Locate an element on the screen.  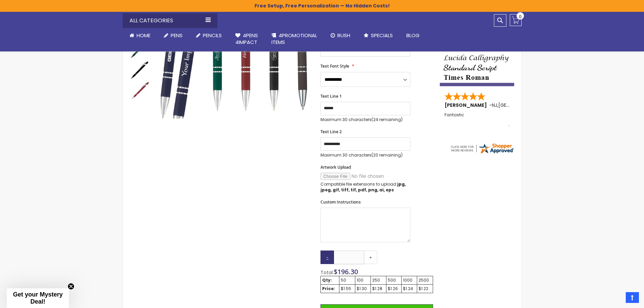
a: 4pens.com certificate URL is located at coordinates (482, 153).